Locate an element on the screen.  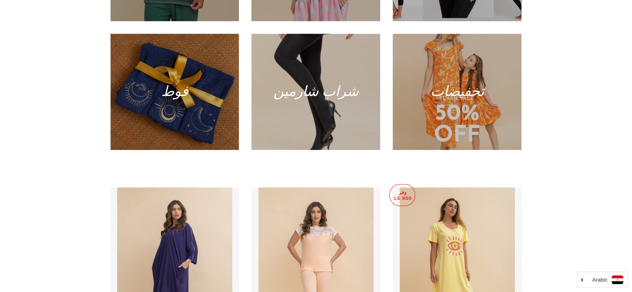
a: شراب شارمين is located at coordinates (316, 92).